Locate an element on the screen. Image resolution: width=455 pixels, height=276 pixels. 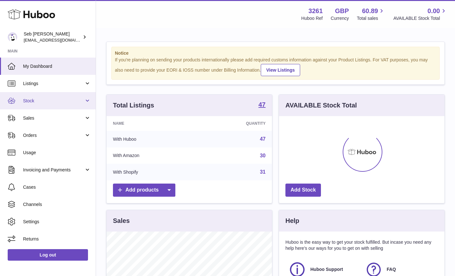
span: Settings is located at coordinates (57, 222).